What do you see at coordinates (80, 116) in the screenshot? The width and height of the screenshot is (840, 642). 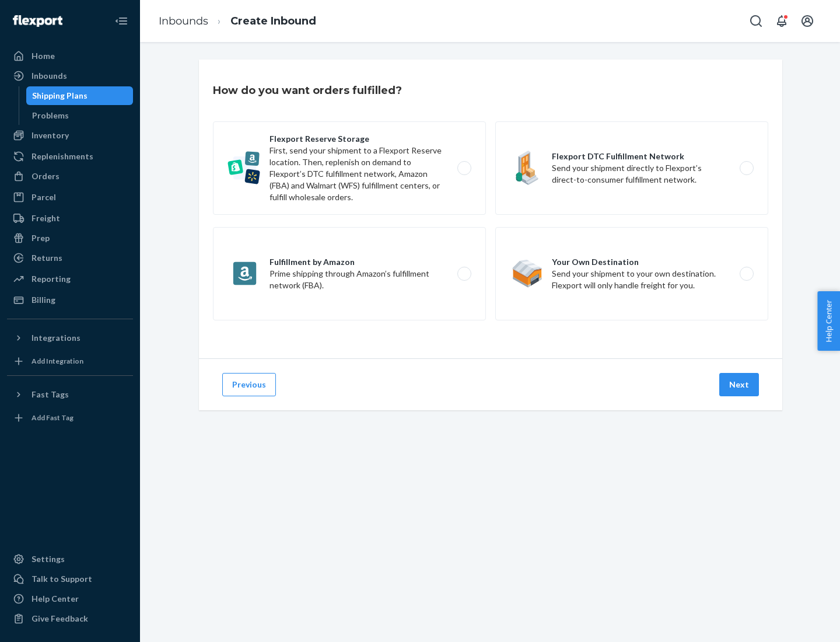 I see `a: Problems` at bounding box center [80, 116].